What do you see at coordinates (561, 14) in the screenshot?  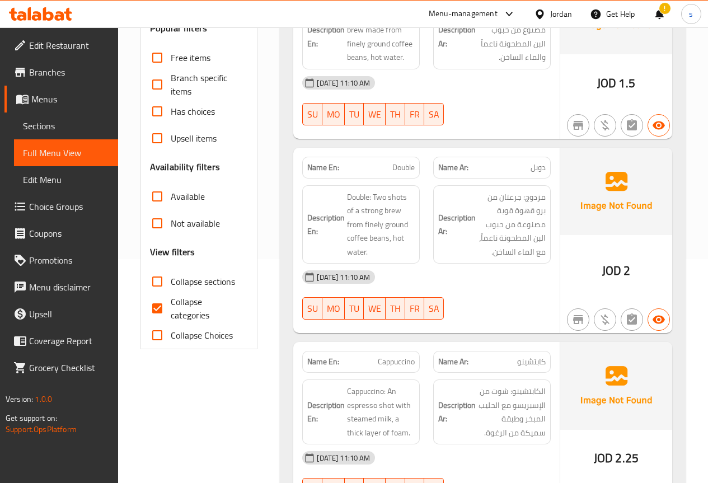 I see `div: Jordan` at bounding box center [561, 14].